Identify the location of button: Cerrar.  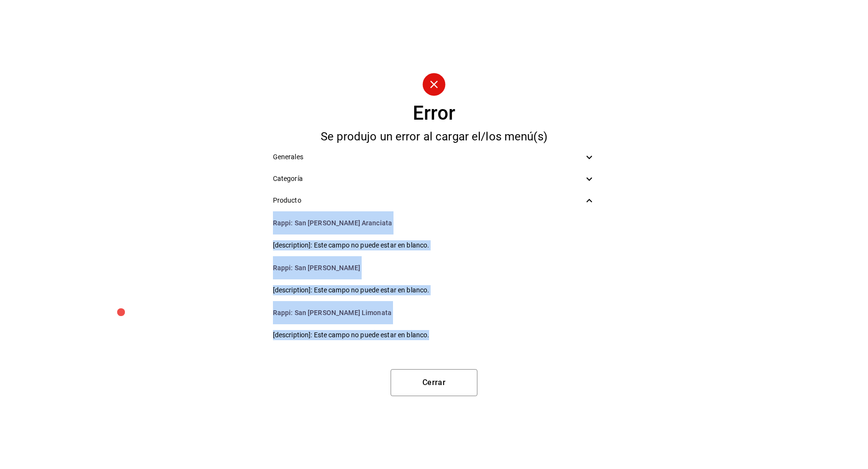
(434, 382).